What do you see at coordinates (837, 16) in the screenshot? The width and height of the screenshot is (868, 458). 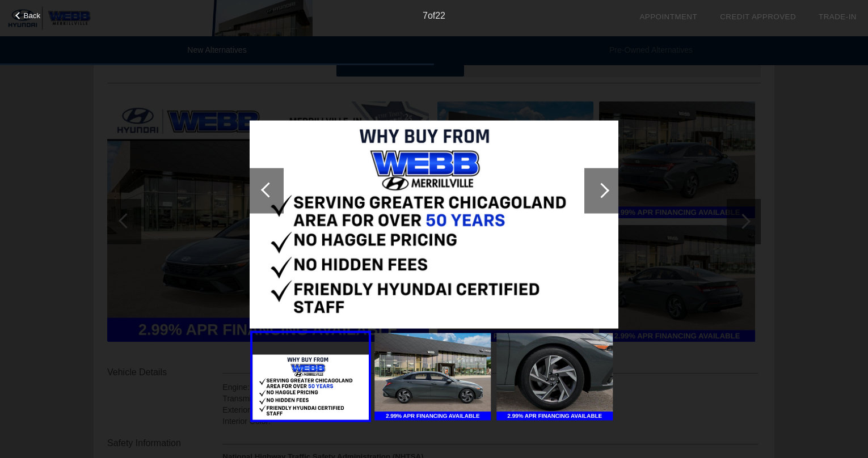 I see `a: Trade-In` at bounding box center [837, 16].